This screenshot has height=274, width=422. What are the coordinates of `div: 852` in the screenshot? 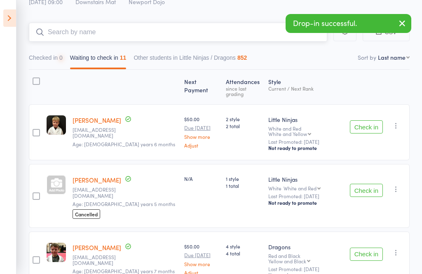 It's located at (242, 58).